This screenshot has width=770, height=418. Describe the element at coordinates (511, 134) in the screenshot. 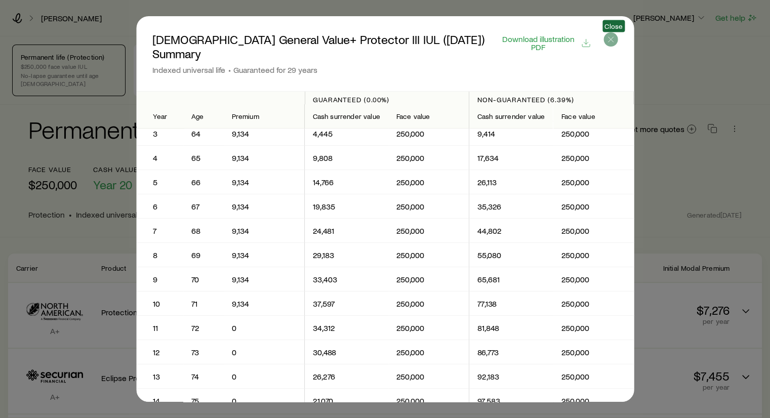

I see `p: 9,414` at that location.